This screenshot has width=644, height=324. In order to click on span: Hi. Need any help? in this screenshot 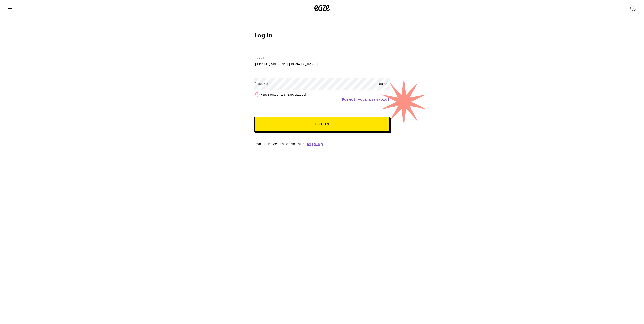, I will do `click(20, 5)`.